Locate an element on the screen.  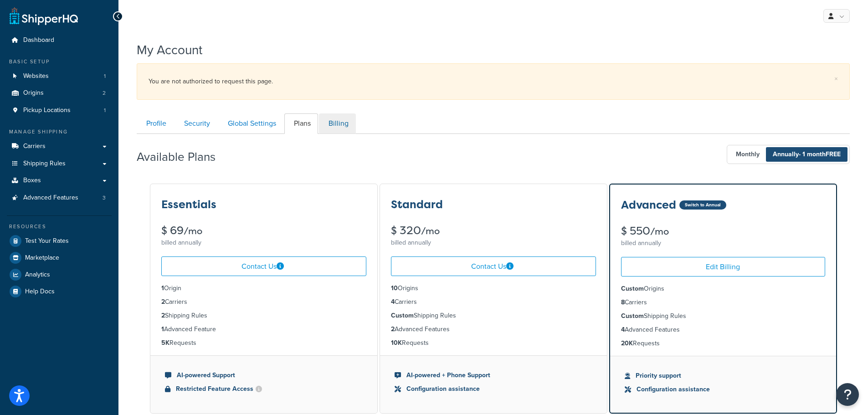
a: ShipperHQ Home is located at coordinates (44, 16).